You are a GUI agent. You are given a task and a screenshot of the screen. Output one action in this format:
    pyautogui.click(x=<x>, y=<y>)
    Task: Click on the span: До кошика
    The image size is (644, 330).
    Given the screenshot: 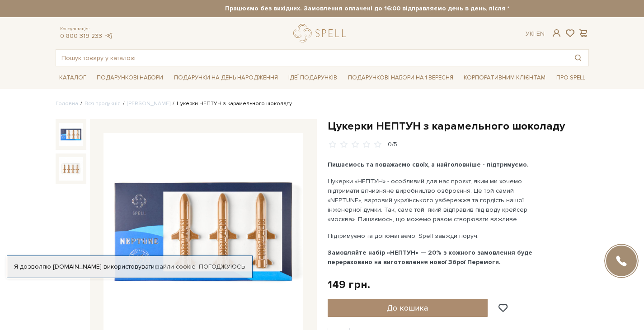 What is the action you would take?
    pyautogui.click(x=407, y=308)
    